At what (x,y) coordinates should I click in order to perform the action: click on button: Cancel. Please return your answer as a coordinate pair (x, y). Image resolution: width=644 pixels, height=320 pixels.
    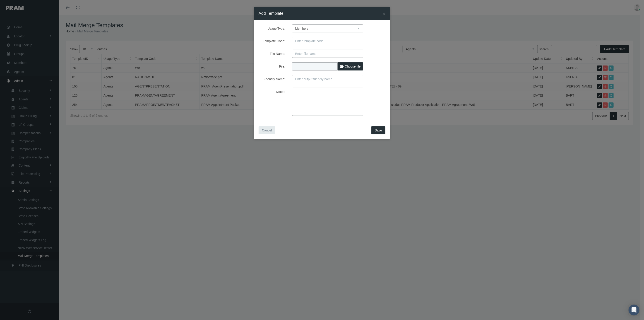
    Looking at the image, I should click on (267, 130).